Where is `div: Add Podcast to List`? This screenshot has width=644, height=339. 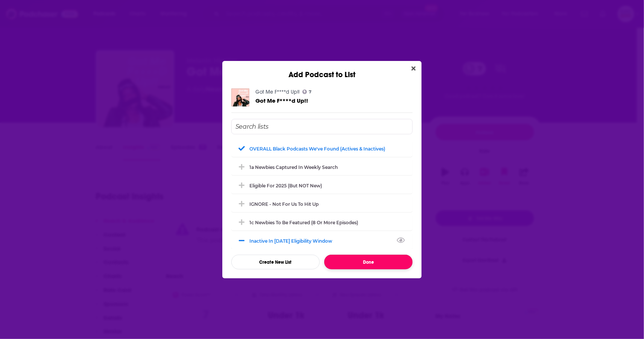 div: Add Podcast to List is located at coordinates (322, 70).